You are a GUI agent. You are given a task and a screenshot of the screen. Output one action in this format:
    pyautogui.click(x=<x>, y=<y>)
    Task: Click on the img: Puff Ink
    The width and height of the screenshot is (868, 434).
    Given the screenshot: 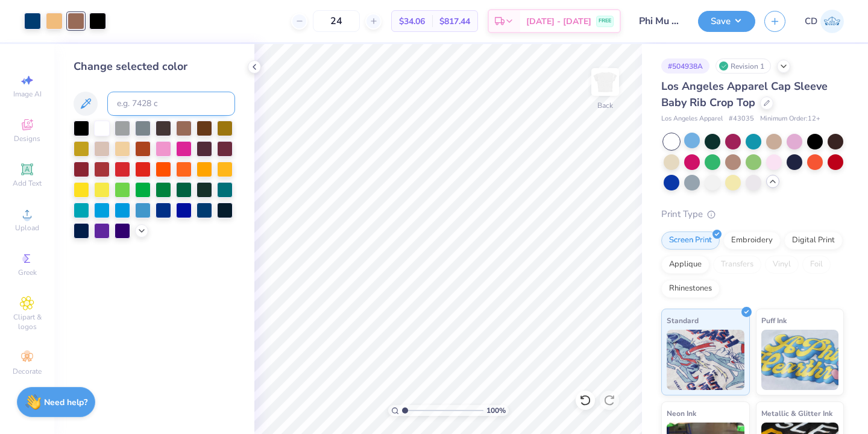 What is the action you would take?
    pyautogui.click(x=800, y=360)
    